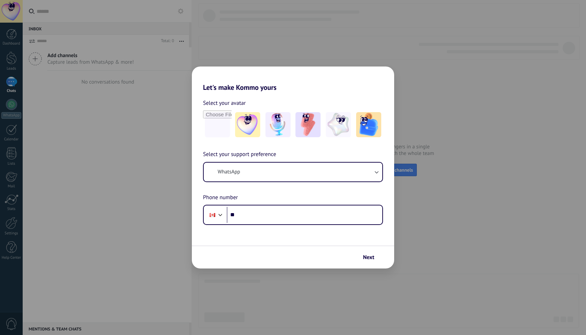  Describe the element at coordinates (212, 215) in the screenshot. I see `div: Canada: + 1` at that location.